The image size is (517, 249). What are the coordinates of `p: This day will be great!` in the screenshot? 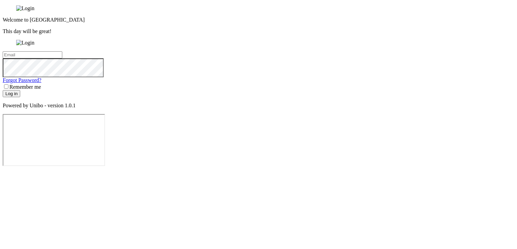 It's located at (259, 31).